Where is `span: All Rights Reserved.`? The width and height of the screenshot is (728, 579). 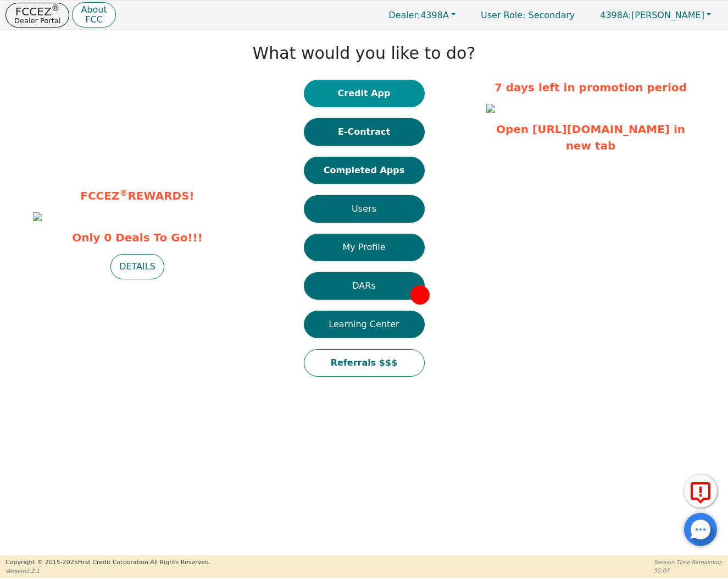 span: All Rights Reserved. is located at coordinates (180, 562).